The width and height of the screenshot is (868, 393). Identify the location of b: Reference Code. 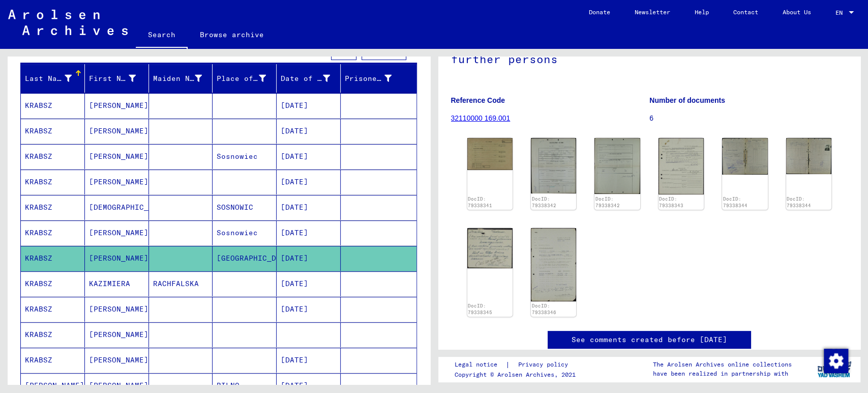
(478, 100).